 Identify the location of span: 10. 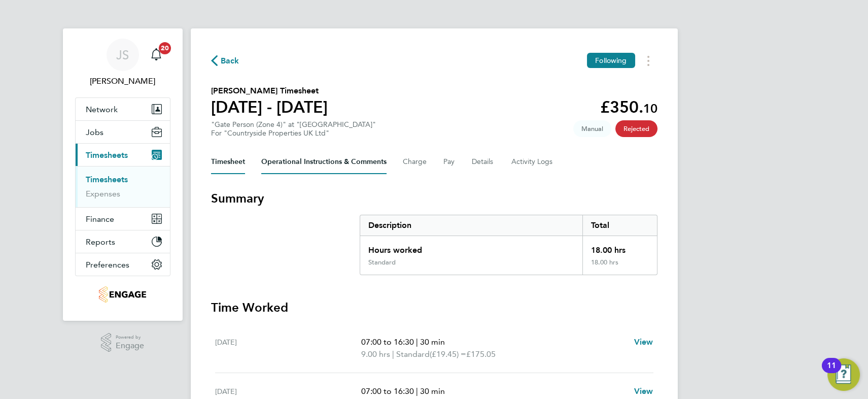
(650, 108).